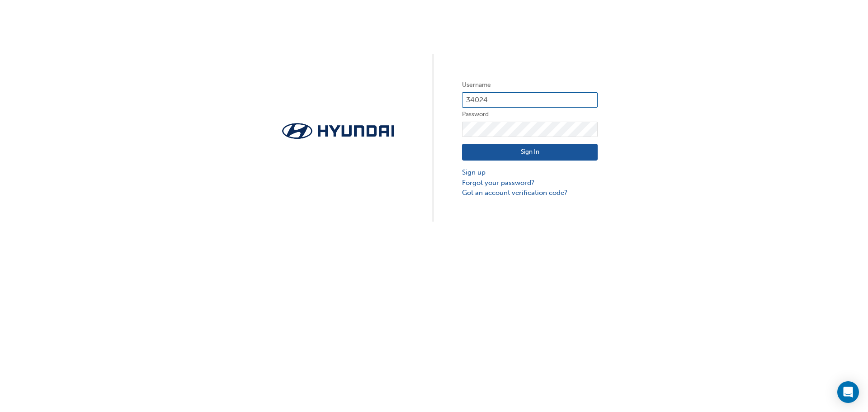  What do you see at coordinates (529, 152) in the screenshot?
I see `button: Sign In` at bounding box center [529, 152].